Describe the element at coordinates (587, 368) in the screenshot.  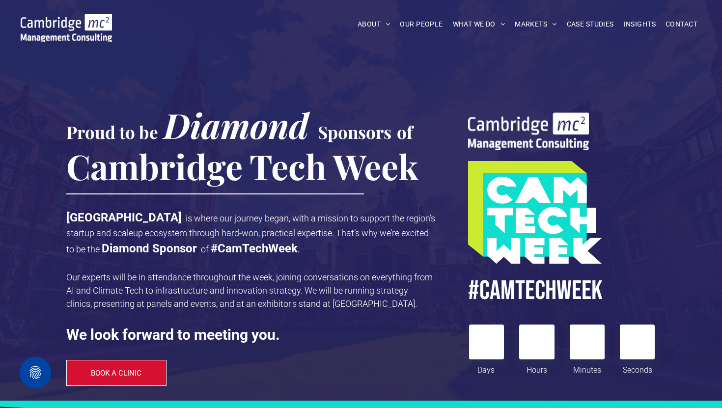
I see `div: Minutes` at that location.